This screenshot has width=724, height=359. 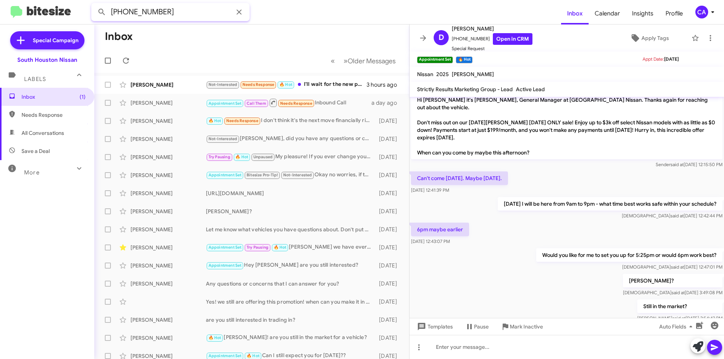 What do you see at coordinates (512, 39) in the screenshot?
I see `a: Open in CRM` at bounding box center [512, 39].